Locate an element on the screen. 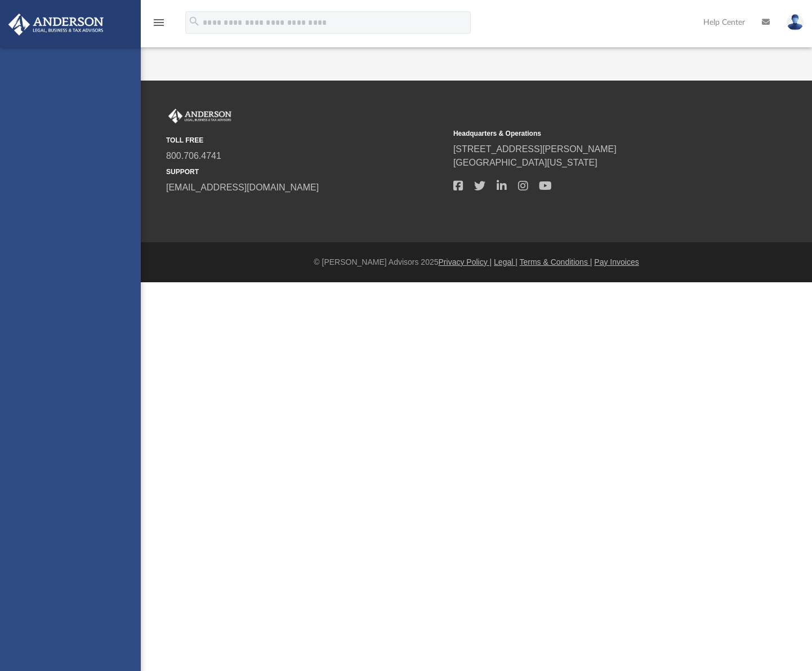 This screenshot has width=812, height=671. a: Legal | is located at coordinates (506, 262).